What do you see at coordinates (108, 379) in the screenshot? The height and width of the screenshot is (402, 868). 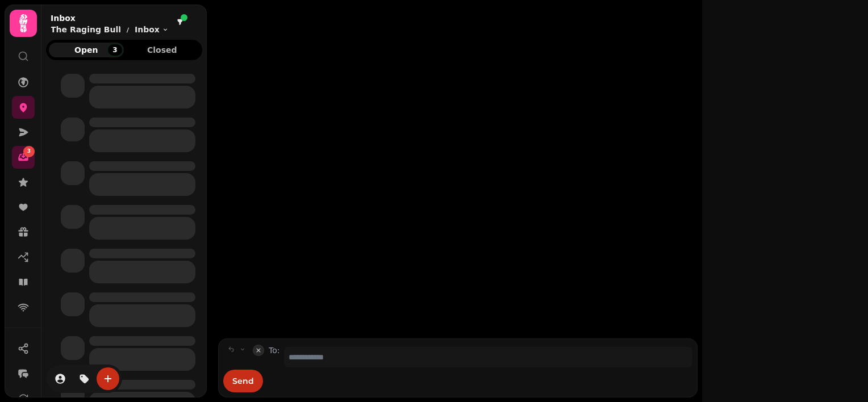 I see `button: create-convo` at bounding box center [108, 379].